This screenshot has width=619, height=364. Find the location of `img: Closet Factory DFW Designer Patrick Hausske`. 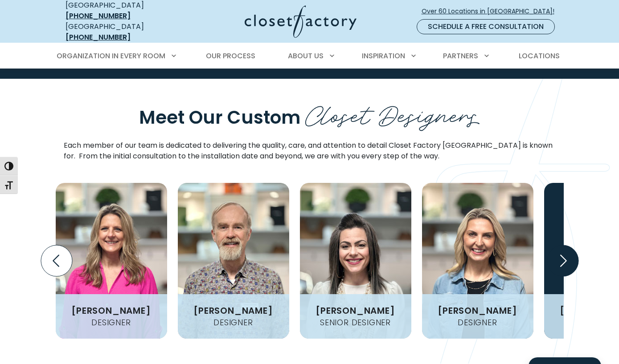

img: Closet Factory DFW Designer Patrick Hausske is located at coordinates (233, 261).